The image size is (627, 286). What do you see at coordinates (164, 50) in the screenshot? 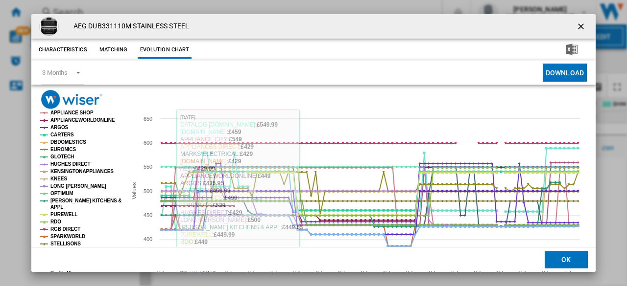
I see `button: Evolution chart` at bounding box center [164, 50].